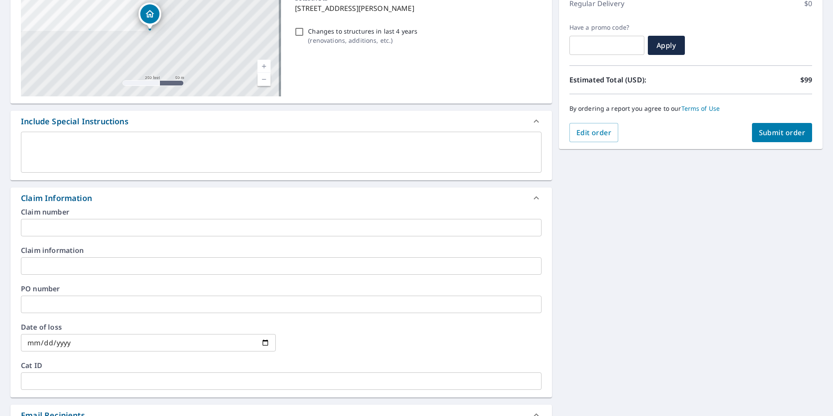 This screenshot has height=416, width=833. I want to click on button: Edit order, so click(594, 132).